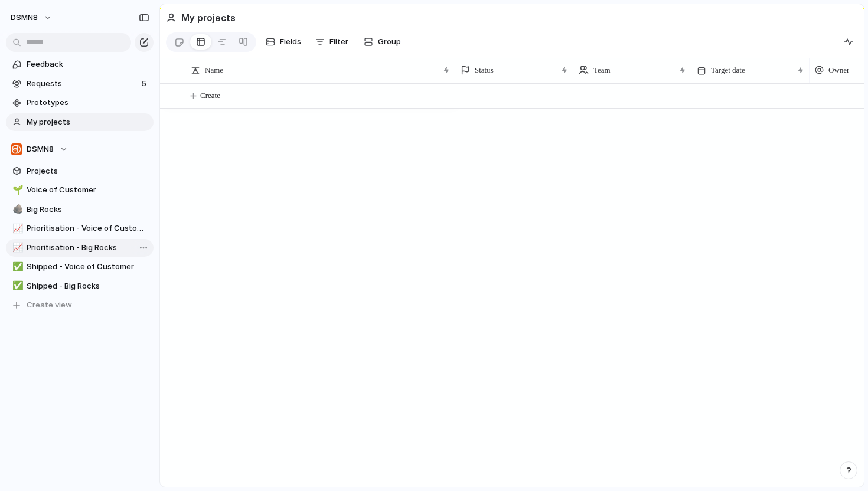  What do you see at coordinates (80, 267) in the screenshot?
I see `div: ✅Shipped - Voice of Customer` at bounding box center [80, 267].